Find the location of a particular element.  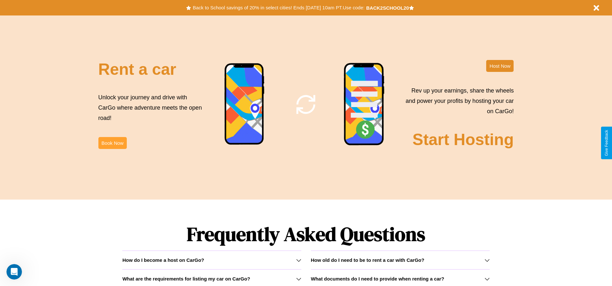

p: Unlock your journey and drive with CarGo where adventure meets the open road! is located at coordinates (151, 108).